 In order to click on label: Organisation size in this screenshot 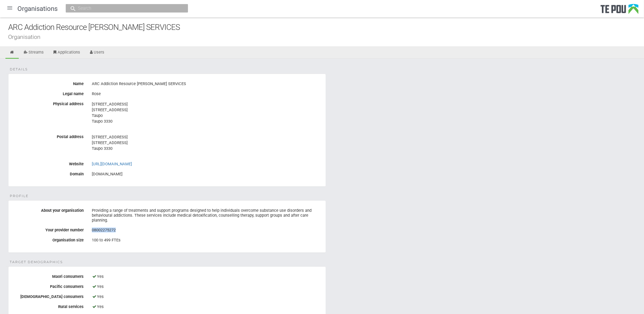, I will do `click(48, 239)`.